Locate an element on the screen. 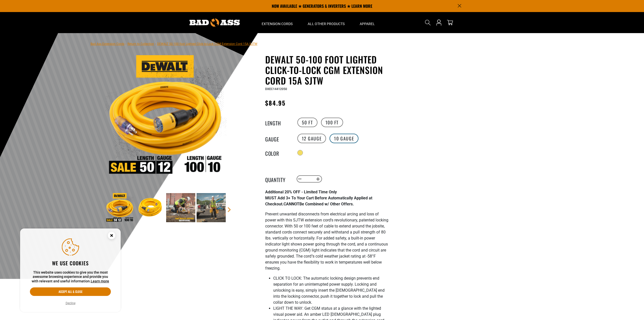 The image size is (644, 320). label: 10 Gauge is located at coordinates (344, 138).